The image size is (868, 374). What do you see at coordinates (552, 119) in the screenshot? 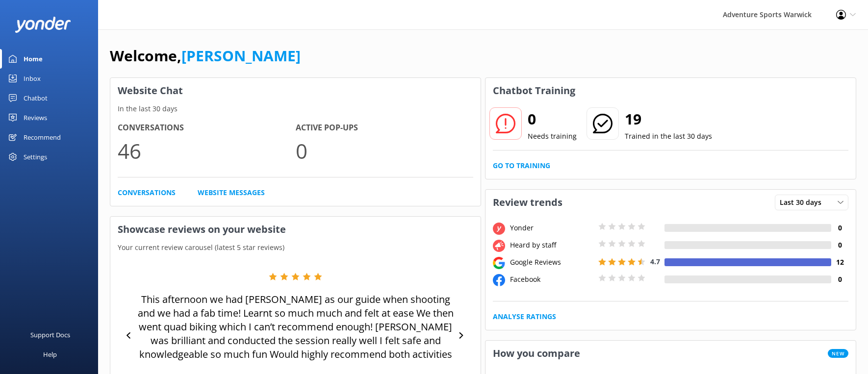
I see `h2: 0` at bounding box center [552, 119].